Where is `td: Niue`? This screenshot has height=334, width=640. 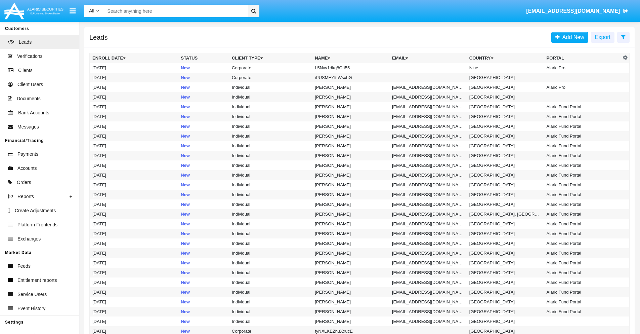 td: Niue is located at coordinates (505, 68).